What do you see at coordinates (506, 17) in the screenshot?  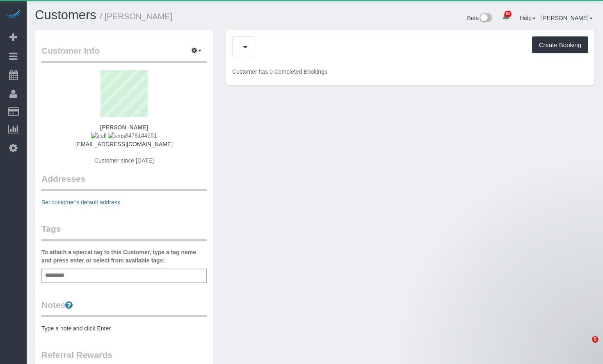 I see `a: 84` at bounding box center [506, 17].